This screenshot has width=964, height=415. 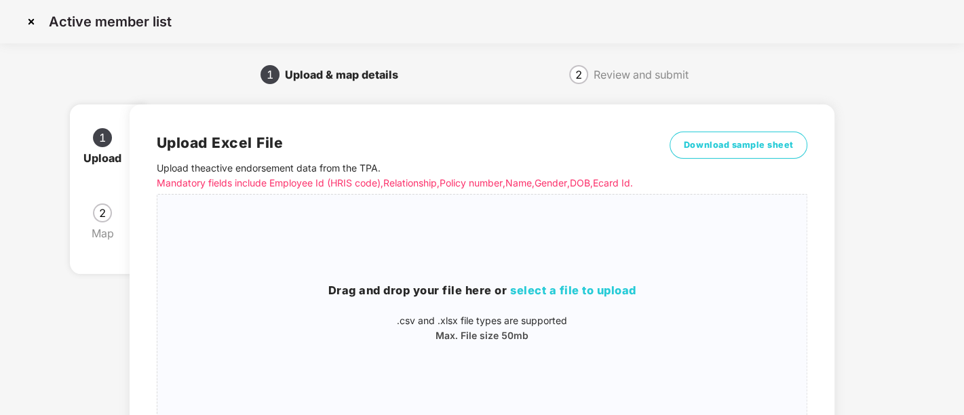 I want to click on img: svg+xml;base64,PHN2ZyBpZD0iQ3Jvc3MtMzJ4MzIiIHhtbG5zPSJodHRwOi8vd3d3LnczLm9yZy8yMDAwL3N2ZyIgd2lkdG..., so click(x=31, y=22).